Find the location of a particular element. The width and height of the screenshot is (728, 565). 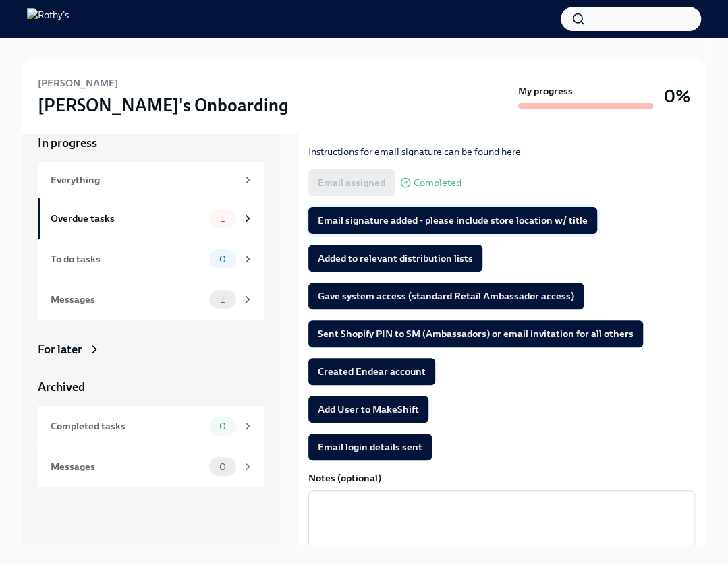

a: For later is located at coordinates (151, 349).